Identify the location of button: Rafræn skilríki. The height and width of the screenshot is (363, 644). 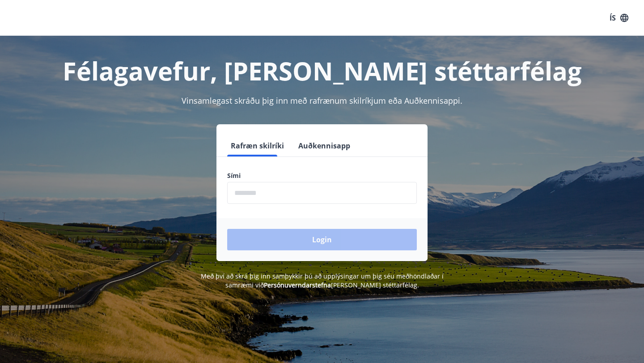
(257, 146).